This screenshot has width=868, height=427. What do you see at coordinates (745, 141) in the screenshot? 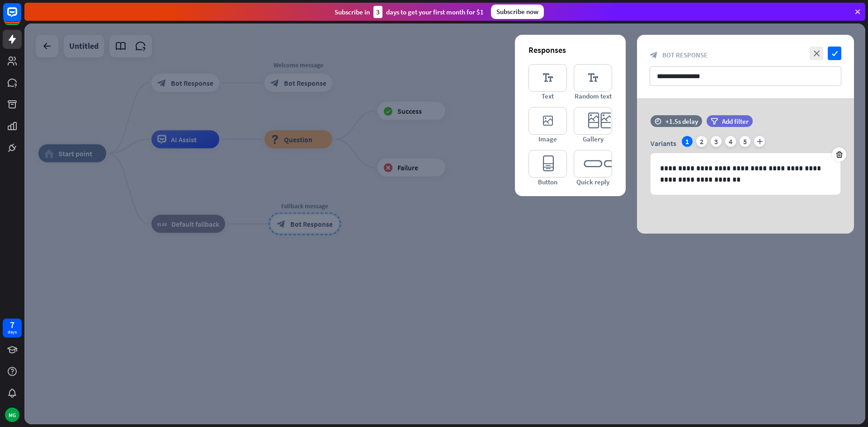
I see `div: 5` at bounding box center [745, 141].